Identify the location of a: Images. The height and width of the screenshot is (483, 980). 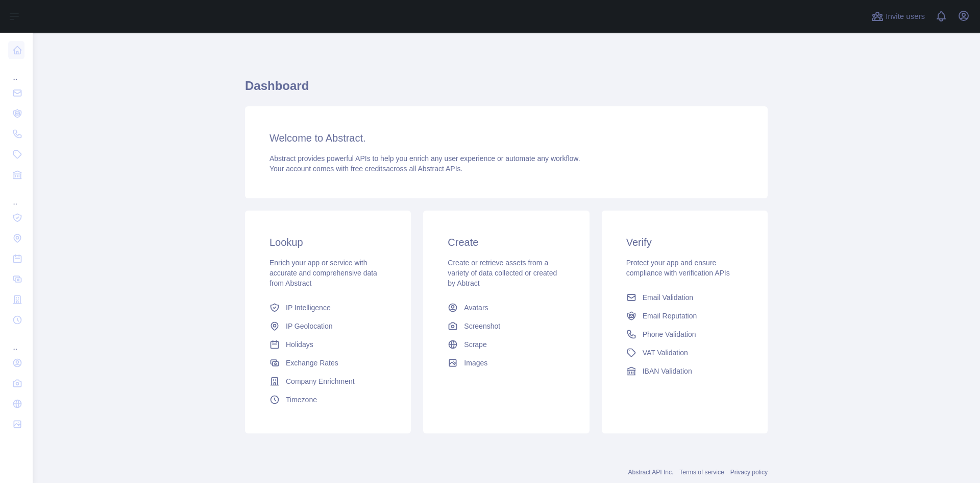
(505, 363).